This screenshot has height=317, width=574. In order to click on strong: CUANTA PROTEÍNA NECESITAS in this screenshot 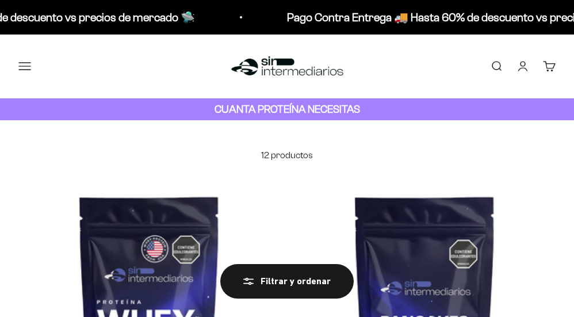, I will do `click(287, 109)`.